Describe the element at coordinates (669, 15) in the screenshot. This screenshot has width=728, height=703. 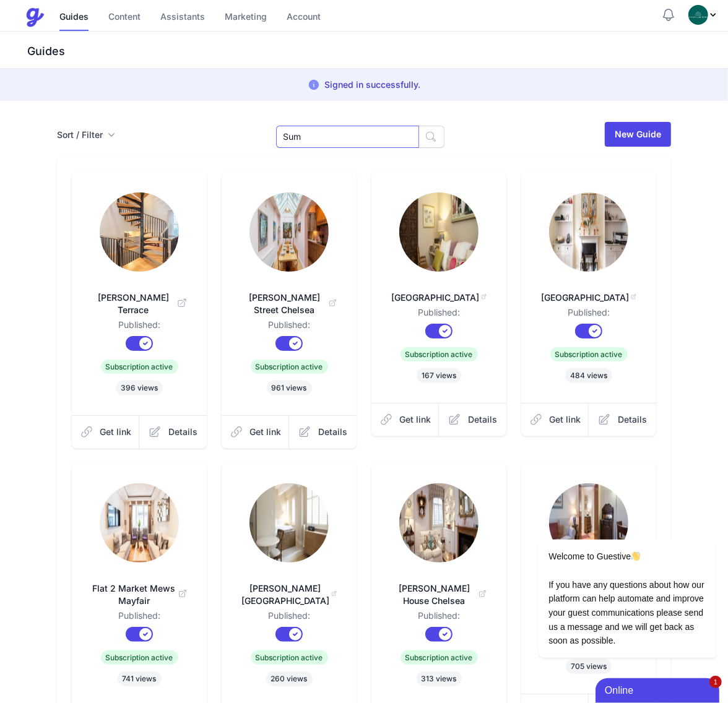
I see `button: Notifications` at that location.